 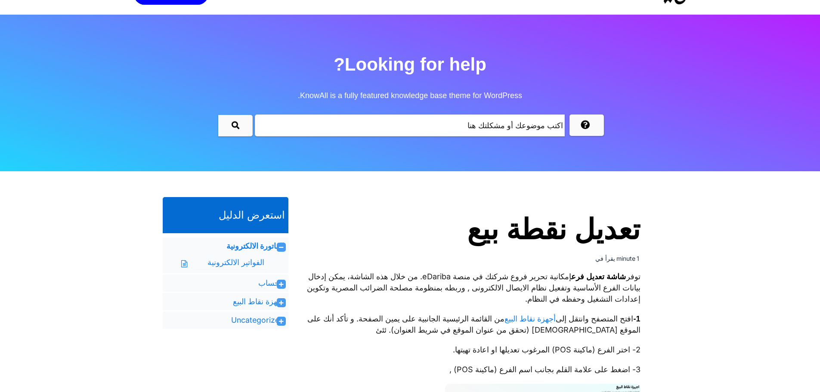 I want to click on strong: 1-, so click(x=637, y=319).